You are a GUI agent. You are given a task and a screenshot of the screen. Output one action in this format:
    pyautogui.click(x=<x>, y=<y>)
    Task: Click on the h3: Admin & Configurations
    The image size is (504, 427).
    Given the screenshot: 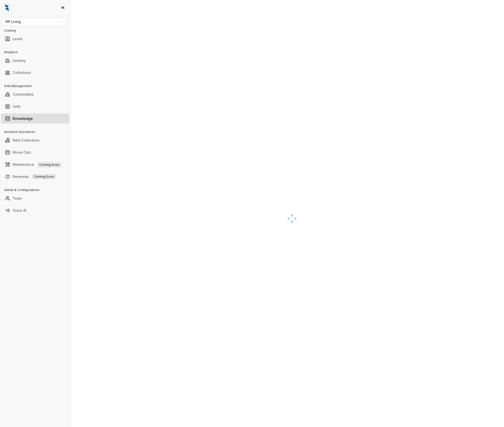 What is the action you would take?
    pyautogui.click(x=37, y=190)
    